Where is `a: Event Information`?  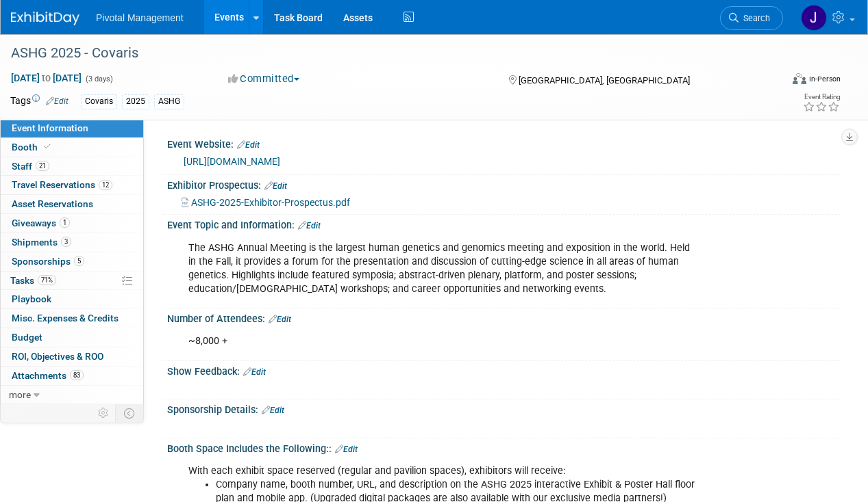
a: Event Information is located at coordinates (72, 128).